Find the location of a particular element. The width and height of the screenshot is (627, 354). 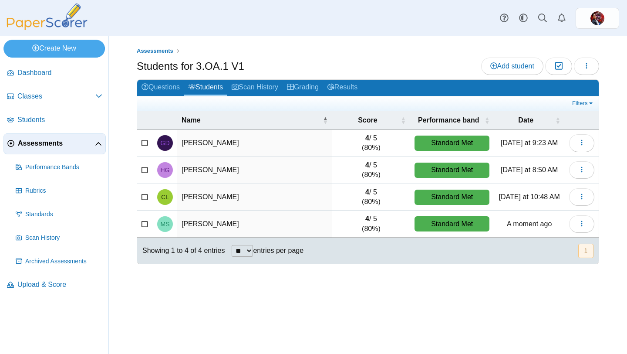

a: Standards is located at coordinates (59, 214).